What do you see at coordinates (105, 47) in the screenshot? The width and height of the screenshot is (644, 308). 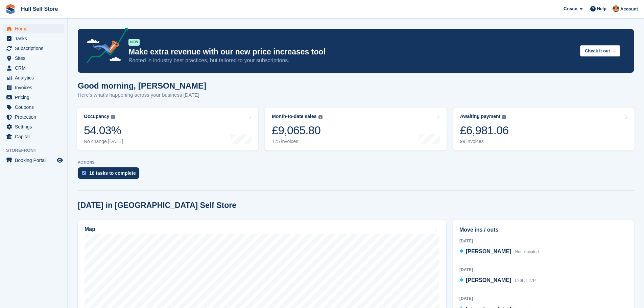 I see `img: price-adjustments-announcement-icon-8257ccfd72463d97f412b2fc003d46551f7dbcb40ab6d574587a9cd5c0d94...` at bounding box center [105, 47].